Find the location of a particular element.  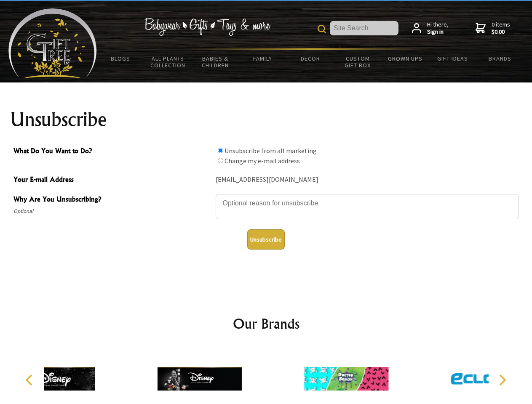

label: Change my e-mail address is located at coordinates (262, 161).